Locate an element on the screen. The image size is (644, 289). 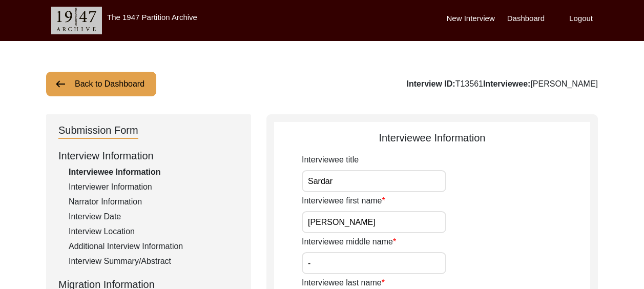
div: Interview Date is located at coordinates (154, 217).